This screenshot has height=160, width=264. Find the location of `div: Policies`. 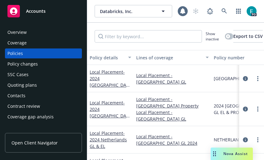

div: Policies is located at coordinates (15, 53).